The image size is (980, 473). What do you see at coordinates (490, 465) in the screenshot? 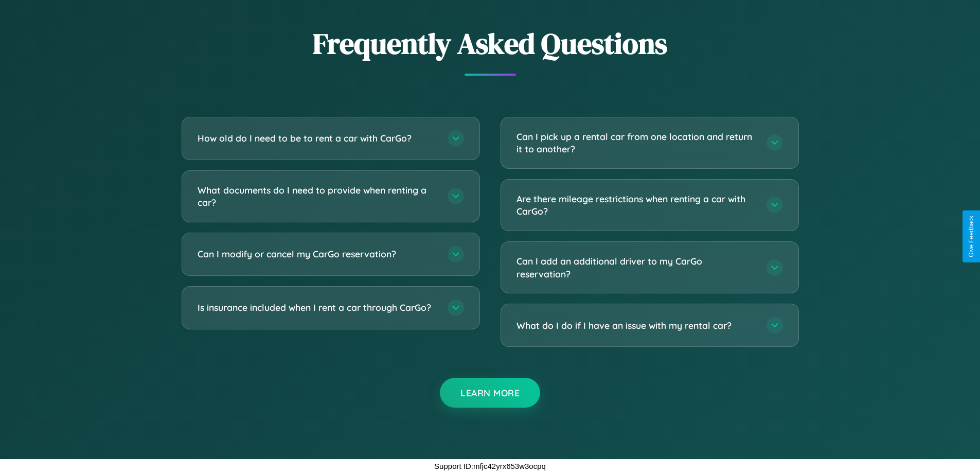
I see `p: Support ID: mfjc42yrx653w3ocpq` at bounding box center [490, 465].